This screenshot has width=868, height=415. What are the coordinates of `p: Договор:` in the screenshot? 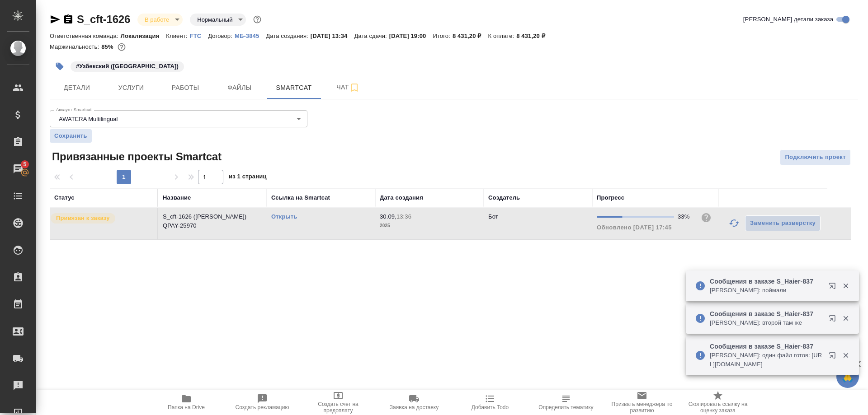 It's located at (221, 36).